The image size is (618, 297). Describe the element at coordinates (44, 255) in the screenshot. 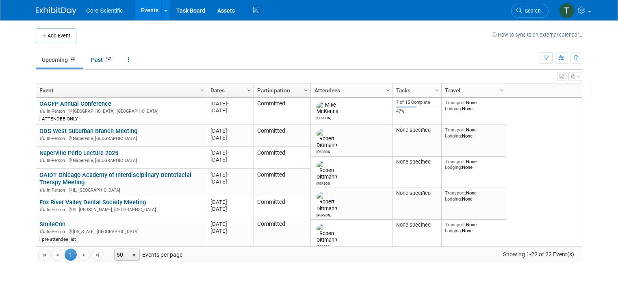

I see `span: Go to the first page` at that location.